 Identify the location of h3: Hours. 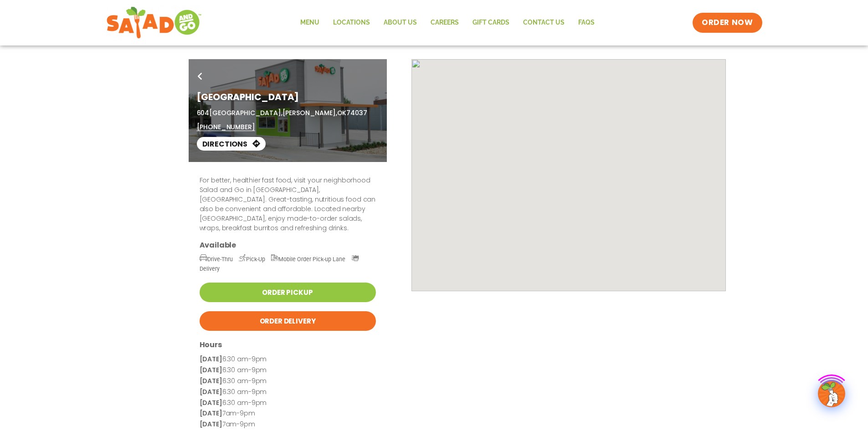
(287, 344).